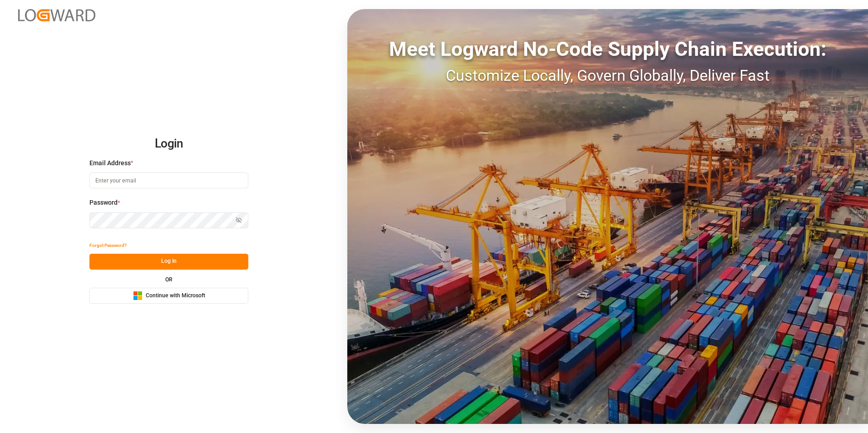 The height and width of the screenshot is (433, 868). I want to click on div: Customize Locally, Govern Globally, Deliver Fast, so click(608, 75).